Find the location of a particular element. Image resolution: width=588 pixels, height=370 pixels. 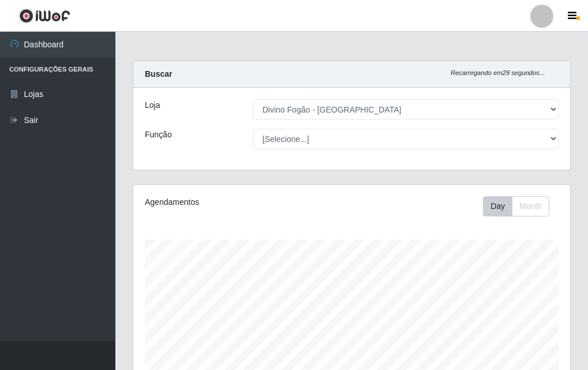

button: Day is located at coordinates (497, 206).